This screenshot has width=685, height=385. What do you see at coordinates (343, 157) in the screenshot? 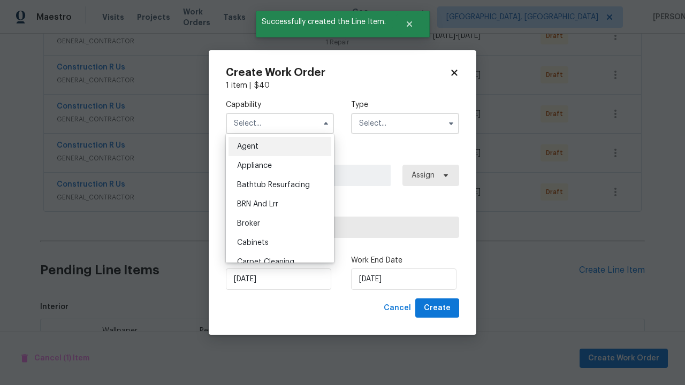
I see `label: Work Order Manager` at bounding box center [343, 157].